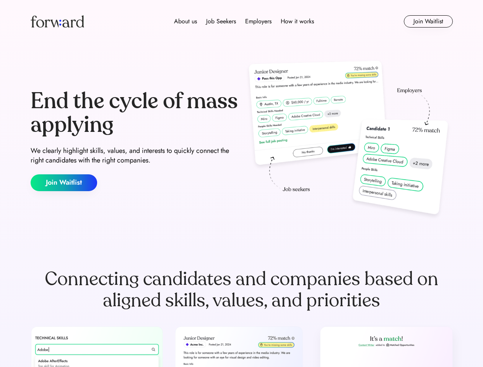 This screenshot has height=367, width=483. What do you see at coordinates (258, 21) in the screenshot?
I see `div: Employers` at bounding box center [258, 21].